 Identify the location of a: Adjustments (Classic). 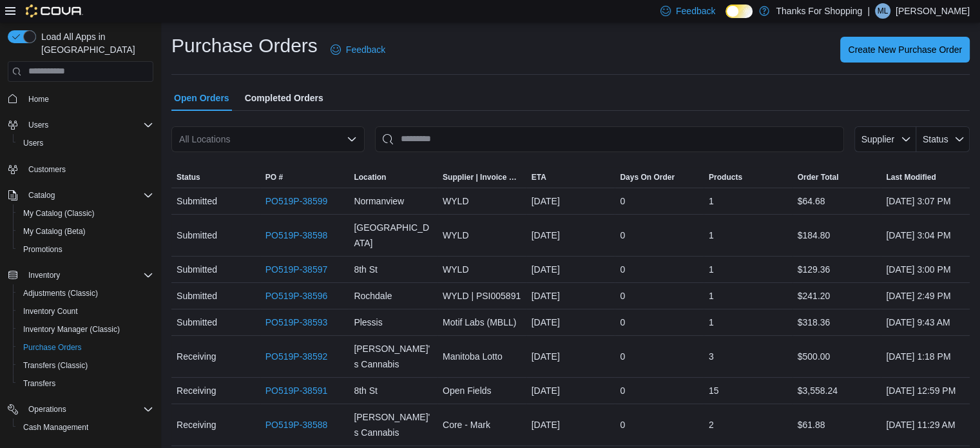
(60, 293).